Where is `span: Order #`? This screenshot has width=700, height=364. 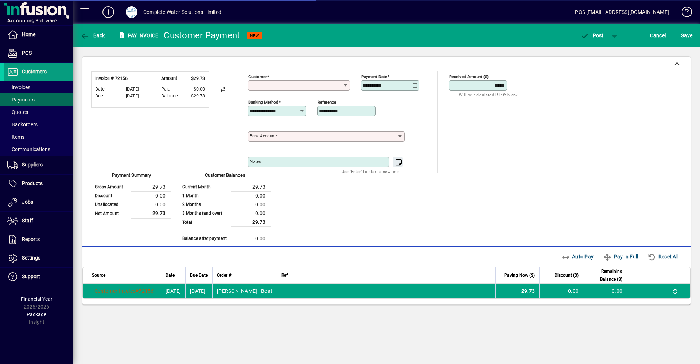 span: Order # is located at coordinates (224, 275).